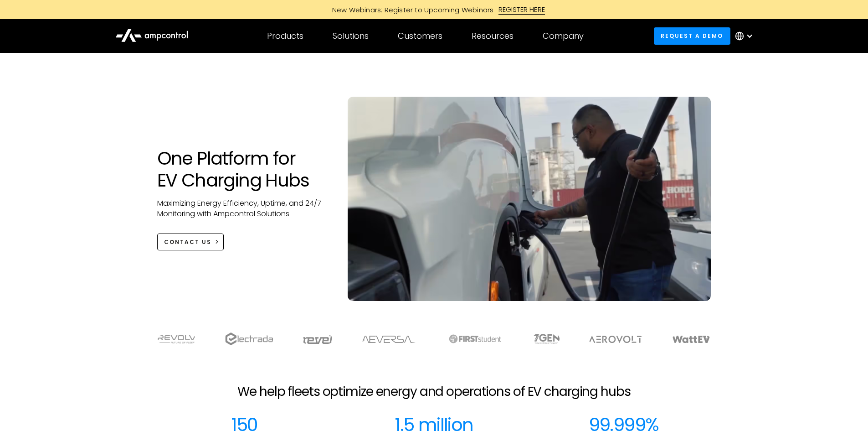 Image resolution: width=868 pixels, height=431 pixels. Describe the element at coordinates (188, 242) in the screenshot. I see `div: CONTACT US` at that location.